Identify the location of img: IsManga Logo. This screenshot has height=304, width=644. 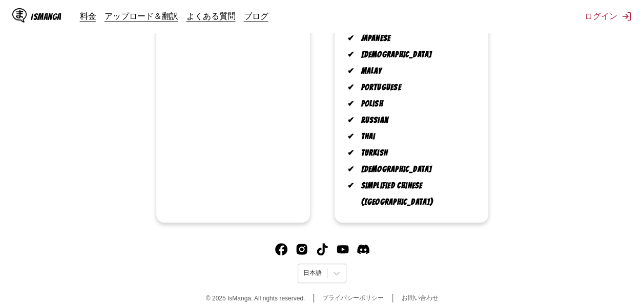
(19, 15).